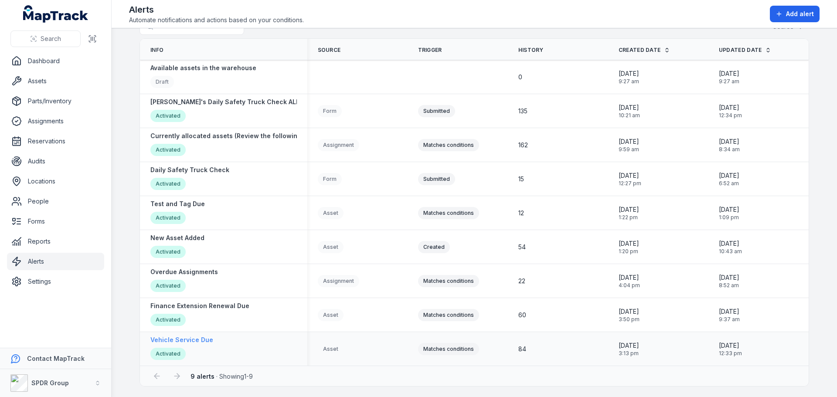  What do you see at coordinates (55, 201) in the screenshot?
I see `a: People` at bounding box center [55, 201].